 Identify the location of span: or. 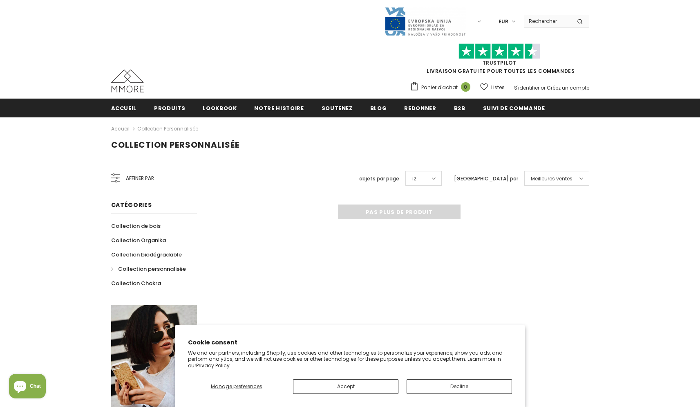
(543, 87).